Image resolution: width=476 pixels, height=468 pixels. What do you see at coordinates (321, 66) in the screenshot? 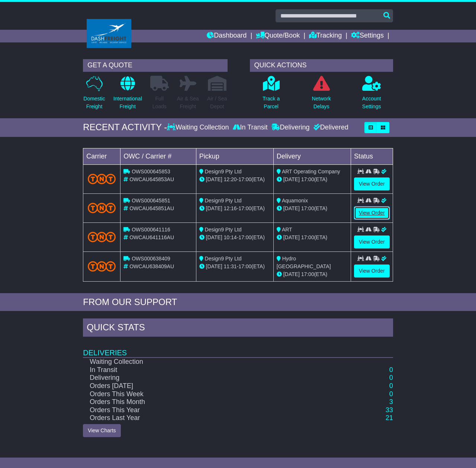
I see `div: QUICK ACTIONS` at bounding box center [321, 66].